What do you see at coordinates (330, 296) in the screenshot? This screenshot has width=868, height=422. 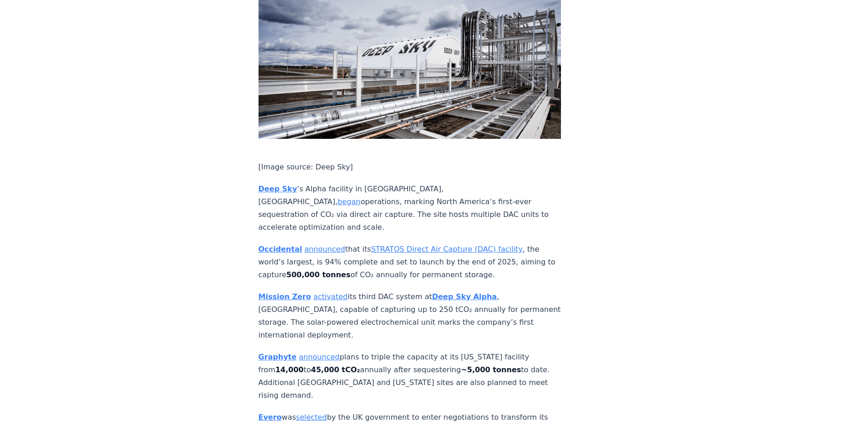 I see `a: activated` at bounding box center [330, 296].